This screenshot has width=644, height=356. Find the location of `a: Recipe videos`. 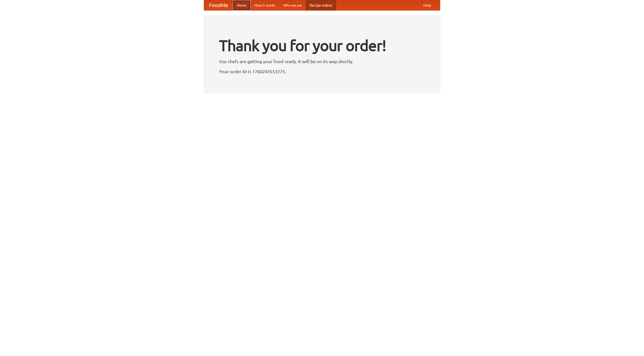

a: Recipe videos is located at coordinates (321, 5).